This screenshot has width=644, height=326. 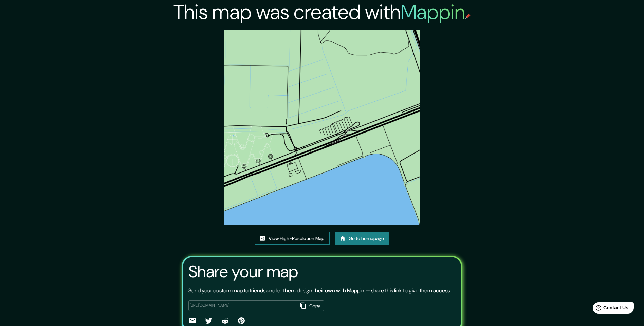 I want to click on h3: Share your map, so click(x=243, y=272).